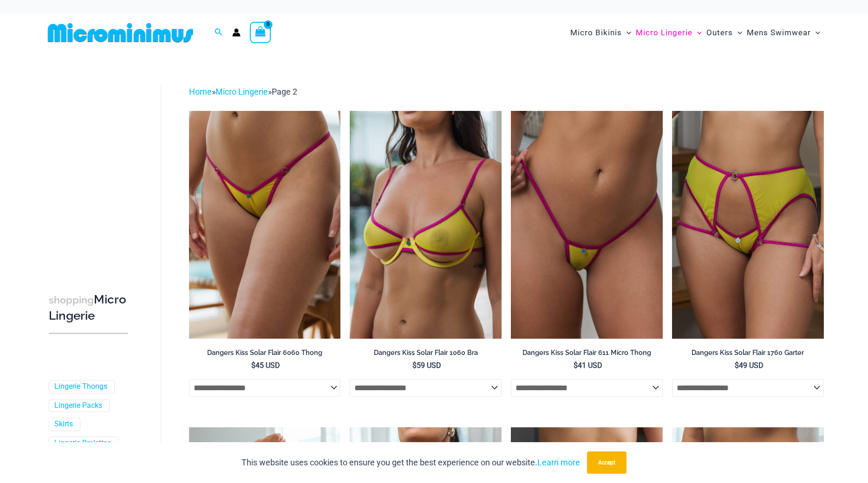 This screenshot has width=868, height=483. What do you see at coordinates (749, 365) in the screenshot?
I see `bdi: 49 USD` at bounding box center [749, 365].